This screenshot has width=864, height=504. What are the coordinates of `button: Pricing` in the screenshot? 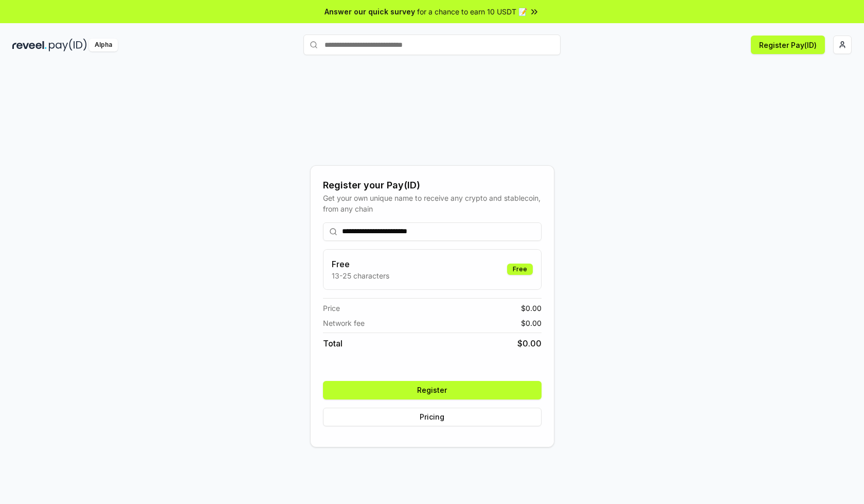 It's located at (432, 417).